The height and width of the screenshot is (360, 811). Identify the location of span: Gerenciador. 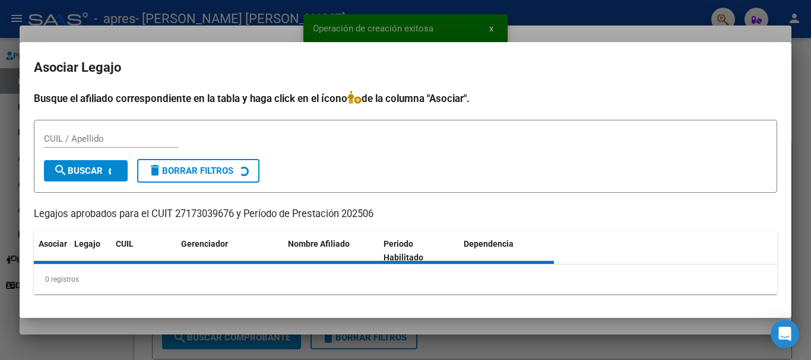
(204, 244).